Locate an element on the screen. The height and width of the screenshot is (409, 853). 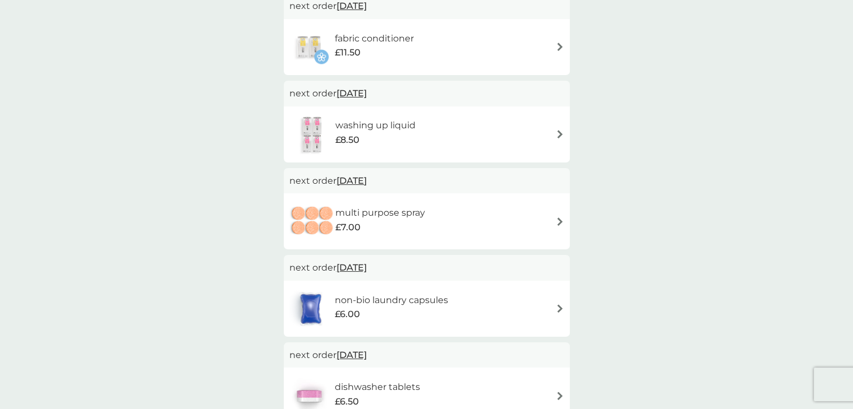
span: £6.00 is located at coordinates (347, 314).